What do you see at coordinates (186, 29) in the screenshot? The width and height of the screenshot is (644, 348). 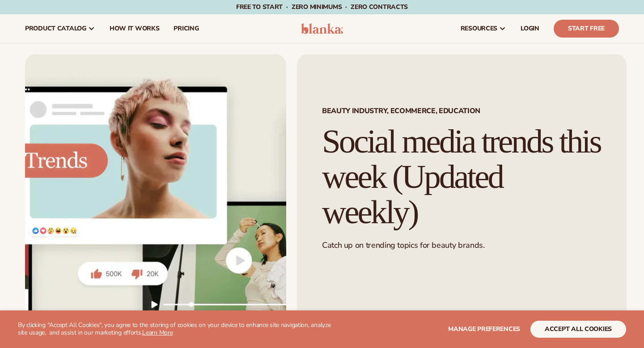 I see `span: pricing` at bounding box center [186, 29].